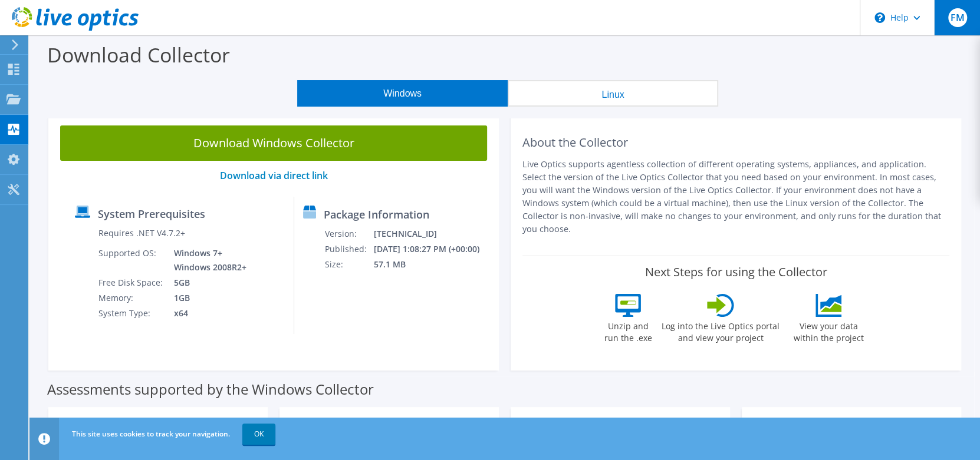 The height and width of the screenshot is (460, 980). What do you see at coordinates (132, 314) in the screenshot?
I see `td: System Type:` at bounding box center [132, 314].